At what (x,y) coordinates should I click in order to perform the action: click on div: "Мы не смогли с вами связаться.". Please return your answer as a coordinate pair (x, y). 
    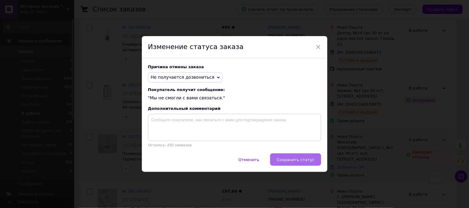
    Looking at the image, I should click on (235, 94).